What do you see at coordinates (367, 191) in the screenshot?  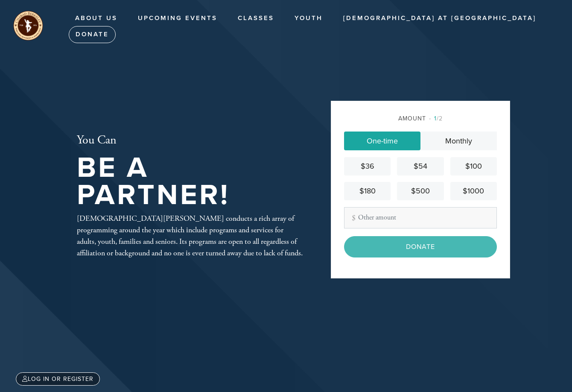 I see `a: $180` at bounding box center [367, 191].